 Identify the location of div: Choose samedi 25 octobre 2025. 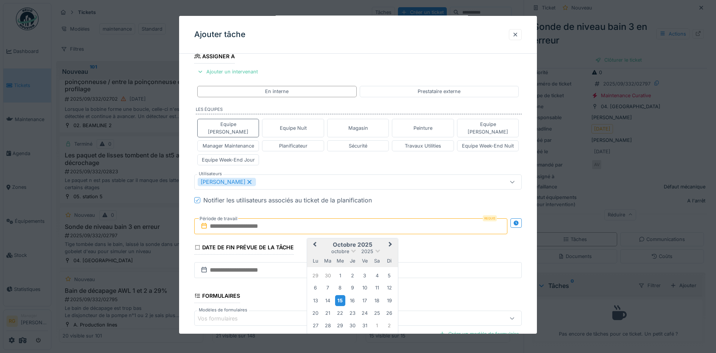
(377, 313).